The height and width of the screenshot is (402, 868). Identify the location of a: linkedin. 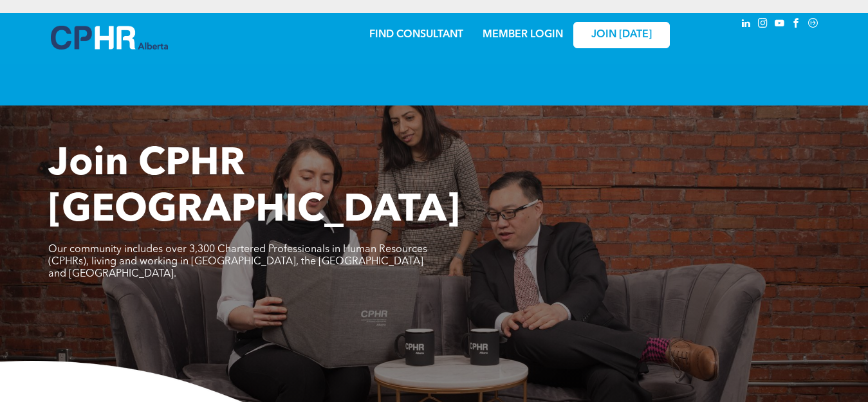
(746, 24).